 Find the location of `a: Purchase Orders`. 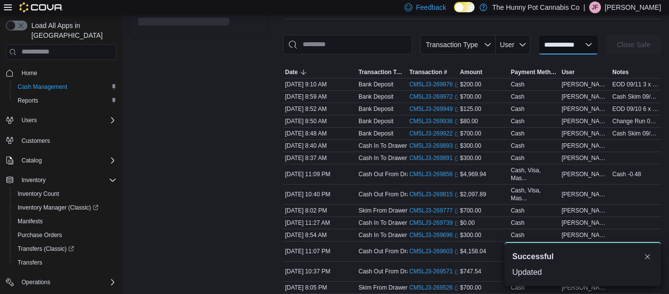

a: Purchase Orders is located at coordinates (40, 235).